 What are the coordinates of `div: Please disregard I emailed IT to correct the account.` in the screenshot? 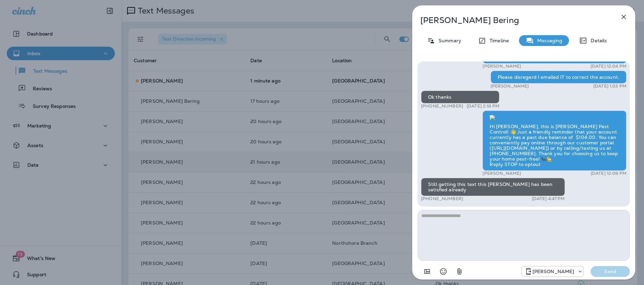 It's located at (558, 77).